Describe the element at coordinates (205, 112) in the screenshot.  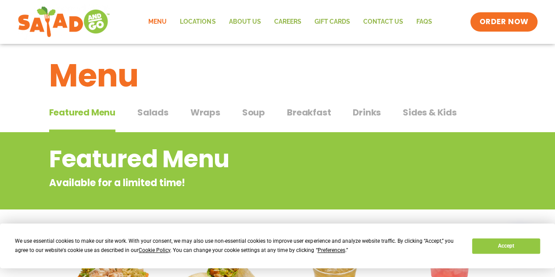
I see `span: Wraps` at that location.